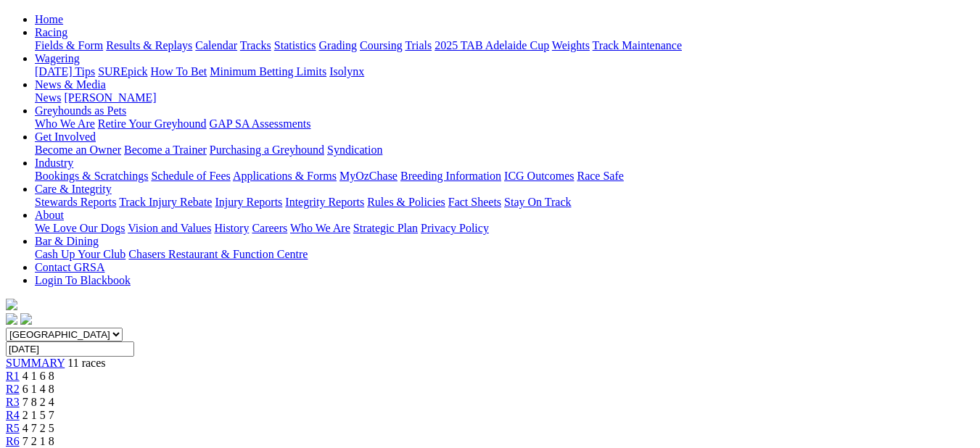 The width and height of the screenshot is (980, 448). What do you see at coordinates (11, 319) in the screenshot?
I see `img: facebook.svg` at bounding box center [11, 319].